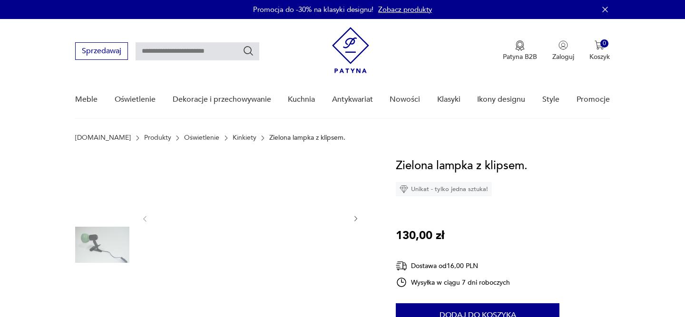 The height and width of the screenshot is (317, 685). I want to click on p: Zielona lampka z klipsem., so click(307, 138).